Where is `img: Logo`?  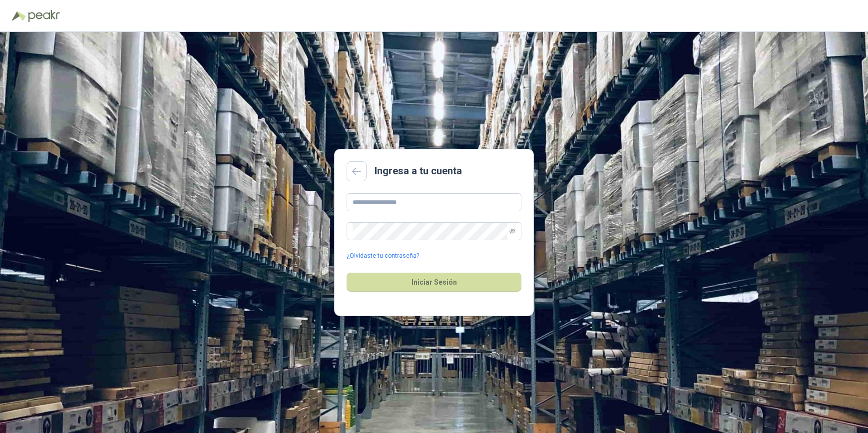
img: Logo is located at coordinates (19, 16).